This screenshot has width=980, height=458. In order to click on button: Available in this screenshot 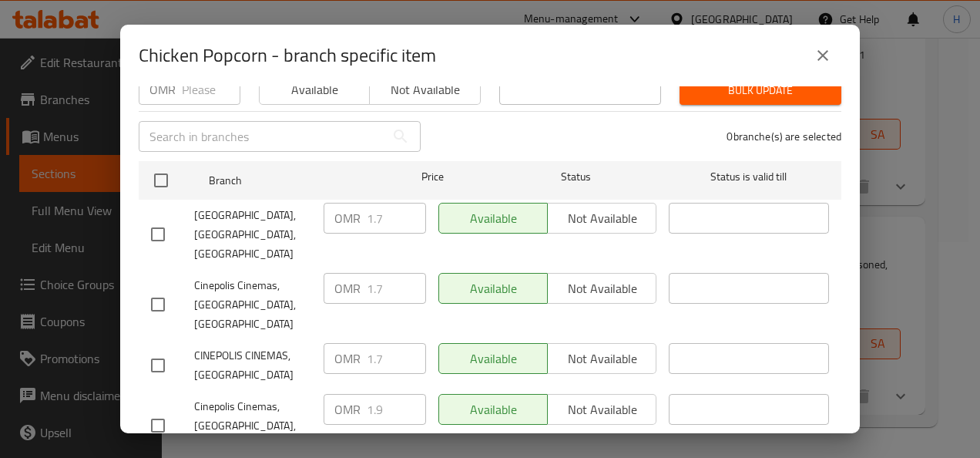, I will do `click(314, 89)`.